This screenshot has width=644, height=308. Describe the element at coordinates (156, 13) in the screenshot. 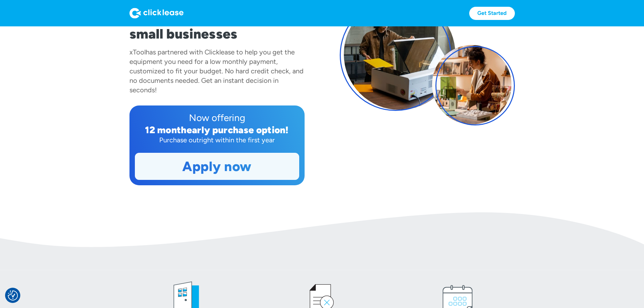

I see `img: Logo` at that location.